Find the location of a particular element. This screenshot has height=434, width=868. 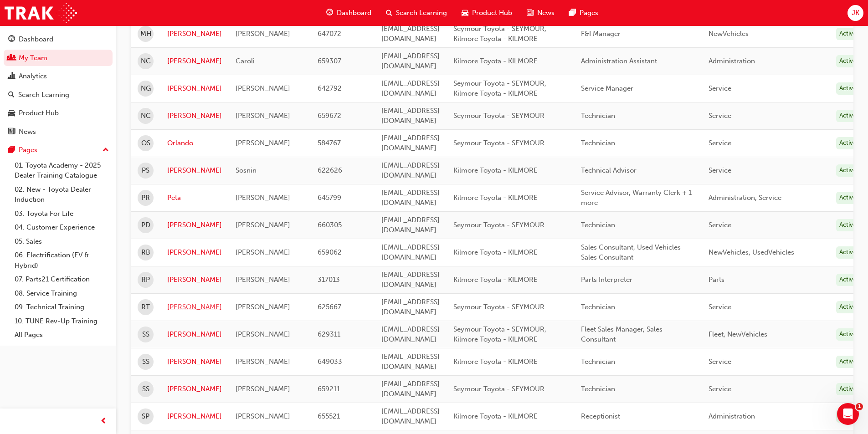

a: My Team is located at coordinates (58, 58).